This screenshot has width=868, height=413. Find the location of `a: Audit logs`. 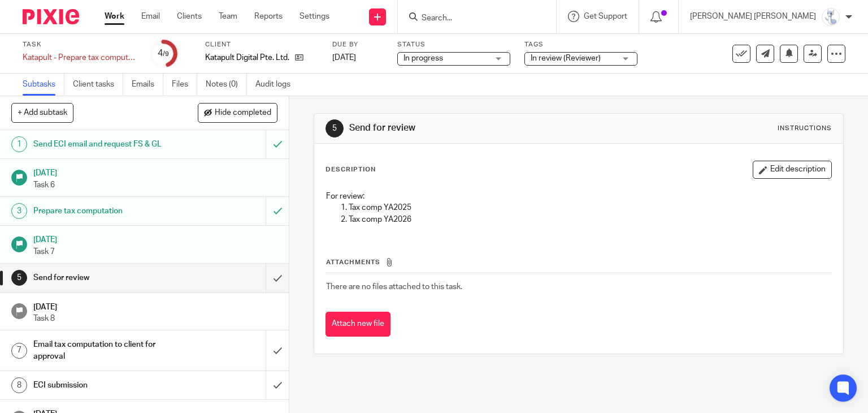

a: Audit logs is located at coordinates (277, 85).